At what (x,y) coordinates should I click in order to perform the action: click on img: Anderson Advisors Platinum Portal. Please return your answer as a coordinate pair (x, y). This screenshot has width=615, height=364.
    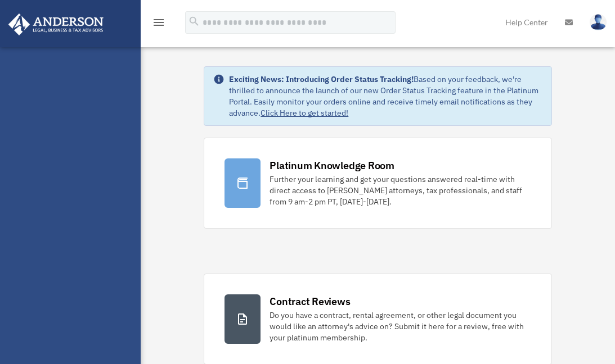
    Looking at the image, I should click on (56, 24).